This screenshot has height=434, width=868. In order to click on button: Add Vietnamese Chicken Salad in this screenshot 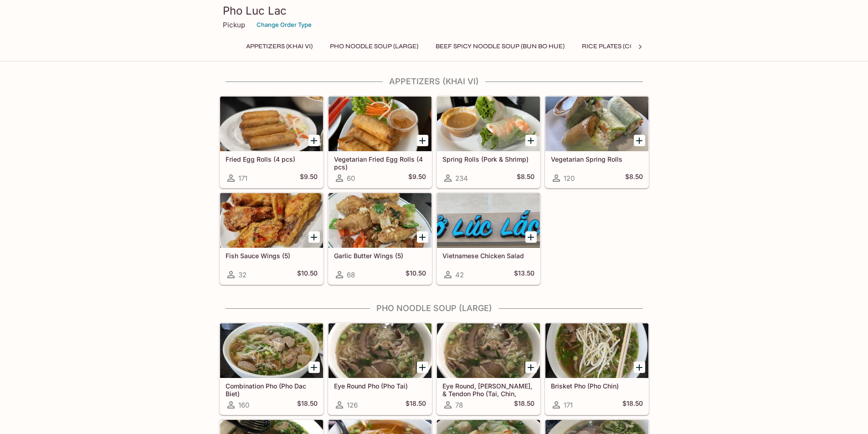, I will do `click(531, 237)`.